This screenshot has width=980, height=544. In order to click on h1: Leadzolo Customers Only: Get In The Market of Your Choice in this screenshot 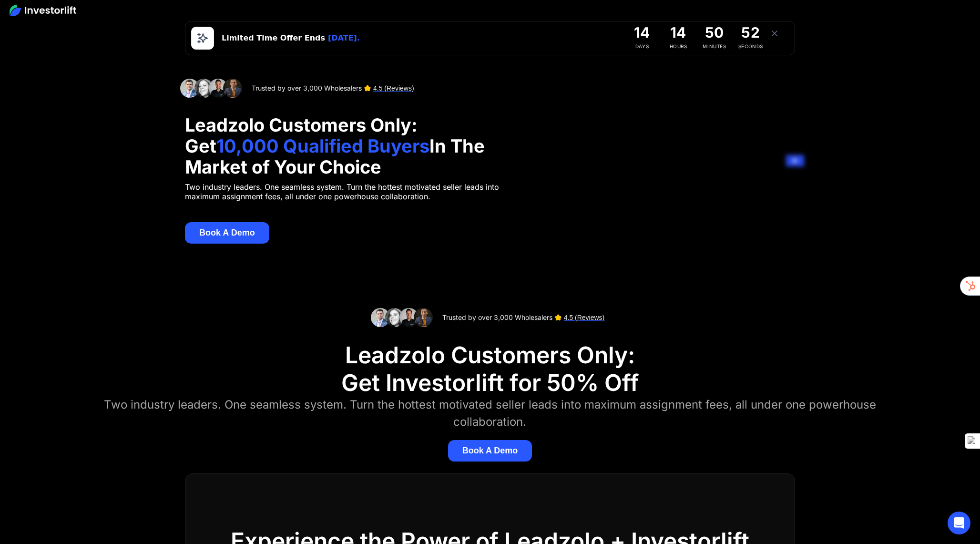, I will do `click(353, 146)`.